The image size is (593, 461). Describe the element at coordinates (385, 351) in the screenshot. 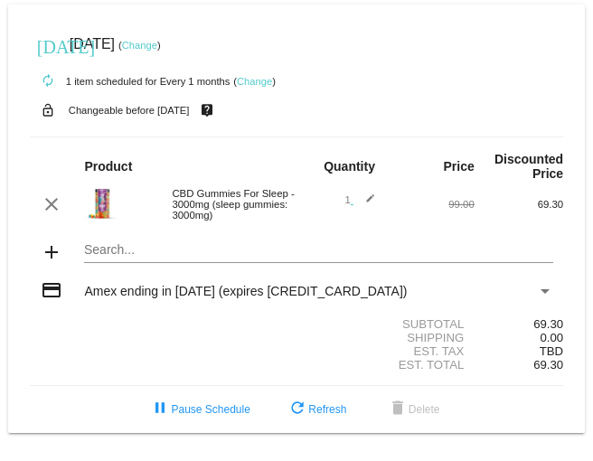

I see `div: Est. Tax` at that location.